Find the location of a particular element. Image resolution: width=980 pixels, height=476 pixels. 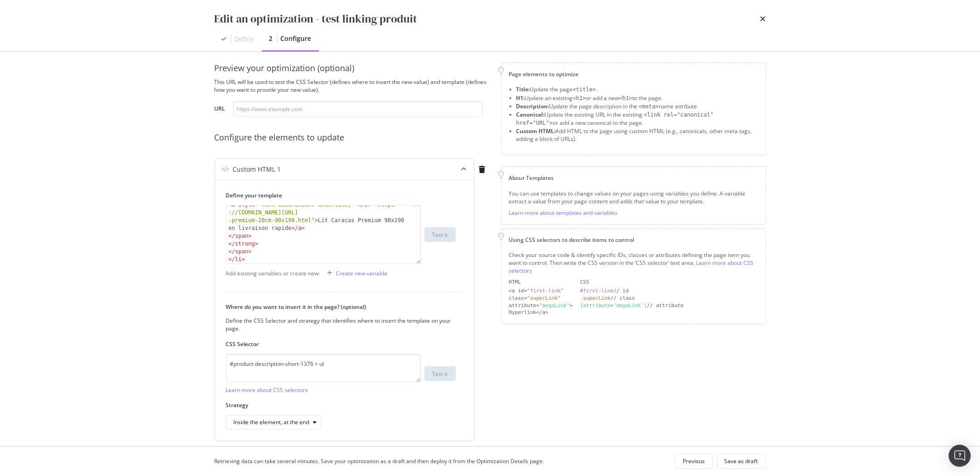

li: Update the existing URL in the existing or add a new canonical to the page. is located at coordinates (637, 119).